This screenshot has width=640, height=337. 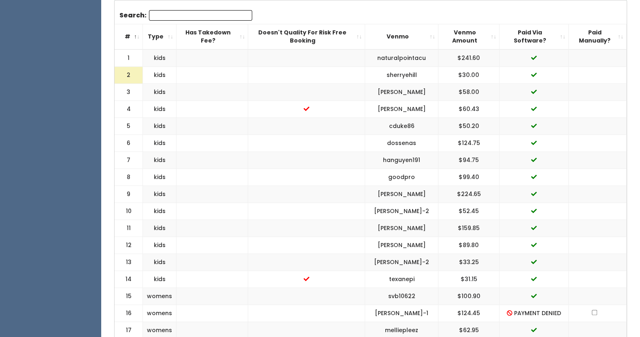 What do you see at coordinates (469, 228) in the screenshot?
I see `td: $159.85` at bounding box center [469, 228].